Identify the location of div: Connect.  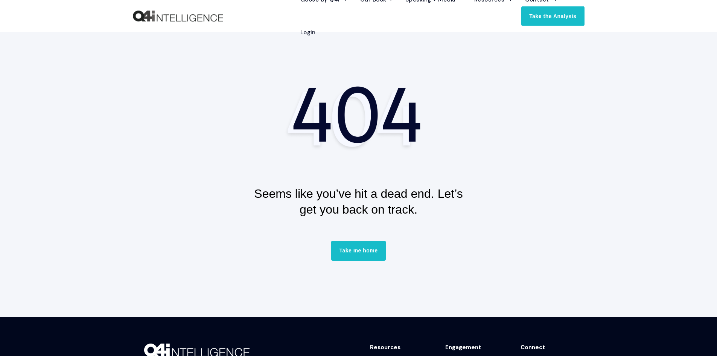
(533, 347).